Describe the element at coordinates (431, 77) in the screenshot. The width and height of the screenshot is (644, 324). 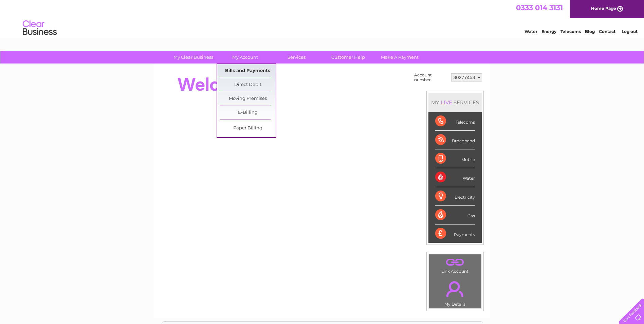
I see `td: Account number` at that location.